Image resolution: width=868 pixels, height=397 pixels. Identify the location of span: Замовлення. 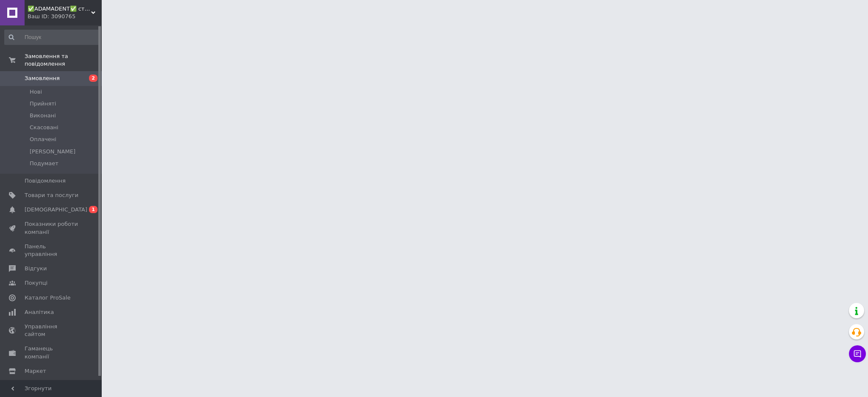
(42, 78).